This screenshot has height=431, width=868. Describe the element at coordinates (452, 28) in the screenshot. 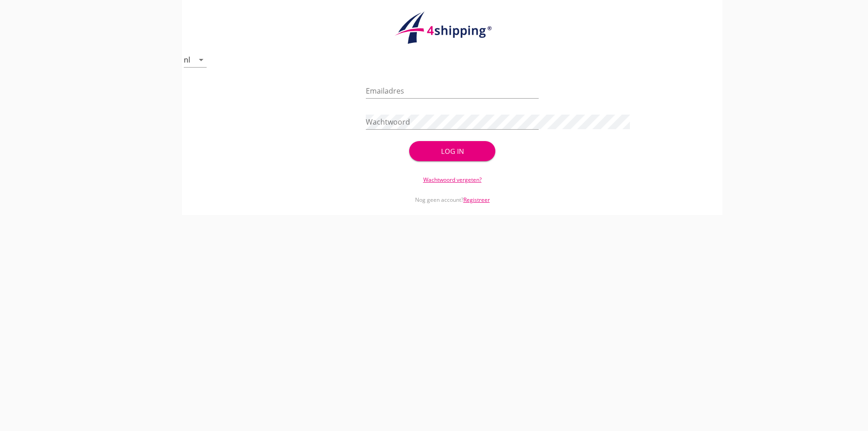

I see `img: logo.1f945f1d.svg` at that location.